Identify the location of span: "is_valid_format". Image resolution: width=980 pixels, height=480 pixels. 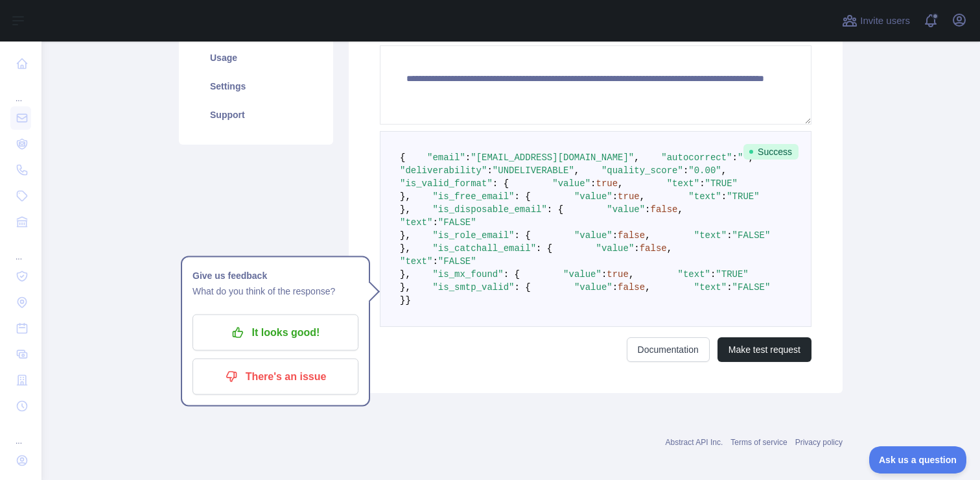
(446, 183).